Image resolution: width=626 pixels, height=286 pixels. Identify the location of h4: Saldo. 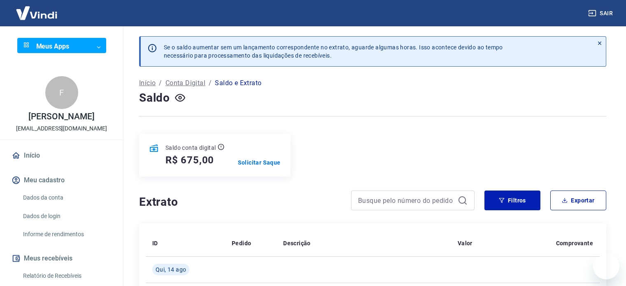
(154, 98).